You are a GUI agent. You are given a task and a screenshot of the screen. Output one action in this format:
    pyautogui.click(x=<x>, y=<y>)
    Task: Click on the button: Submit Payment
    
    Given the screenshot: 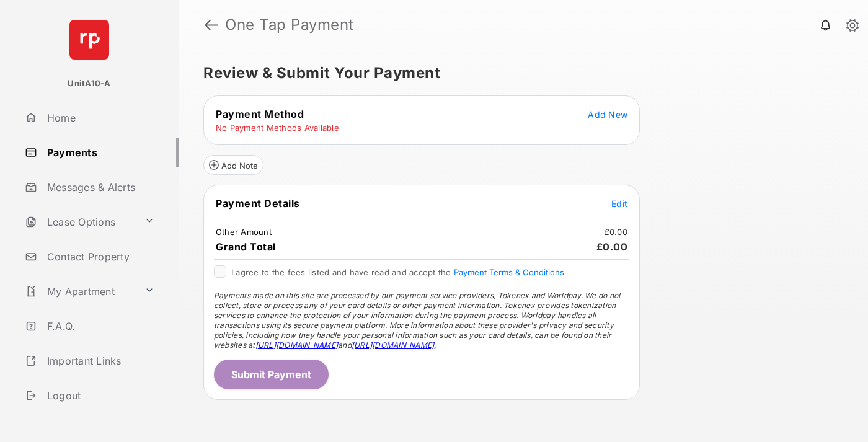 What is the action you would take?
    pyautogui.click(x=271, y=375)
    